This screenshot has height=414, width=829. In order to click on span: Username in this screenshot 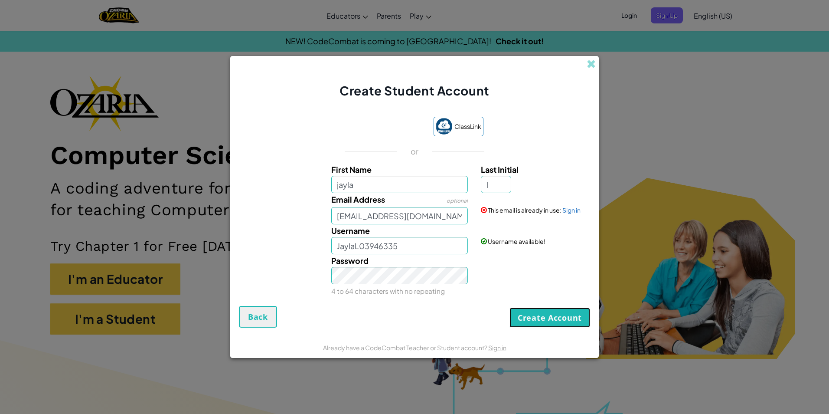, I will do `click(350, 230)`.